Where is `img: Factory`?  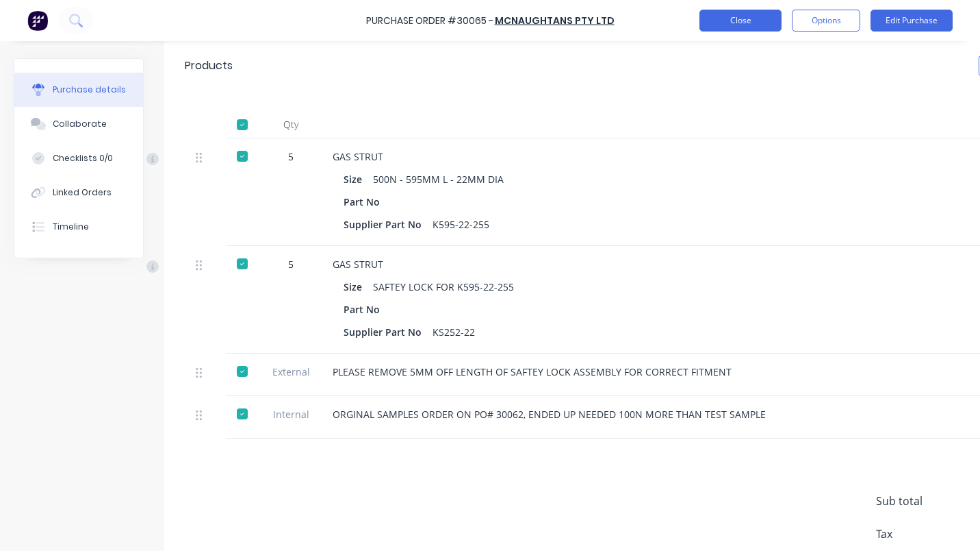 img: Factory is located at coordinates (38, 21).